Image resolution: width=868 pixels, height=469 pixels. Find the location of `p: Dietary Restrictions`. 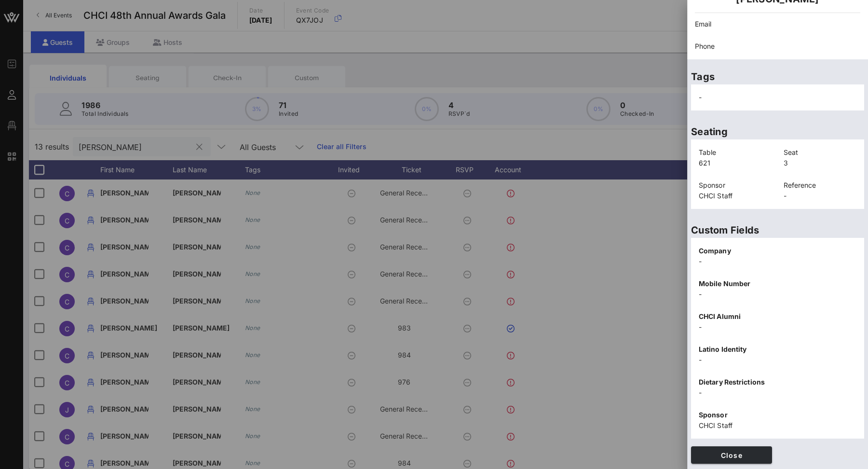

p: Dietary Restrictions is located at coordinates (777, 382).